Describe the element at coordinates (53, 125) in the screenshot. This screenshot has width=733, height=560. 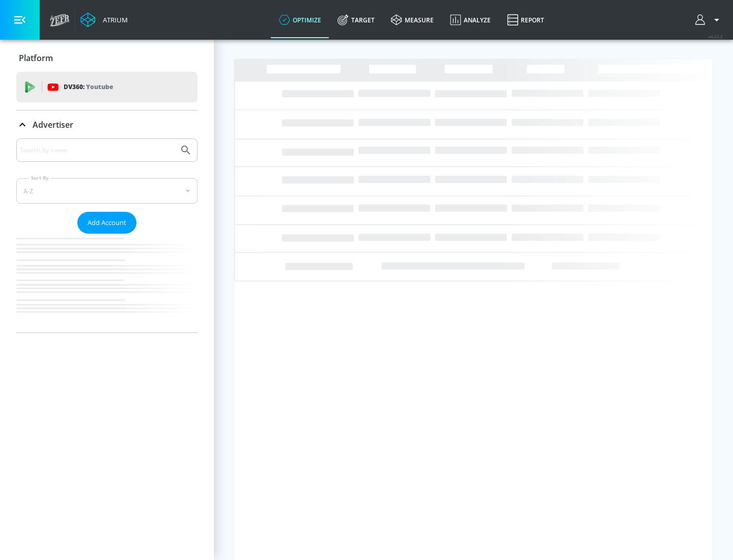
I see `p: Advertiser` at that location.